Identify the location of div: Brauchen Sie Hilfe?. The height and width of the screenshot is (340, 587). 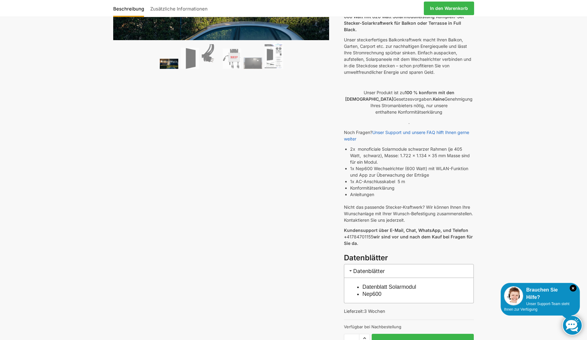
(540, 293).